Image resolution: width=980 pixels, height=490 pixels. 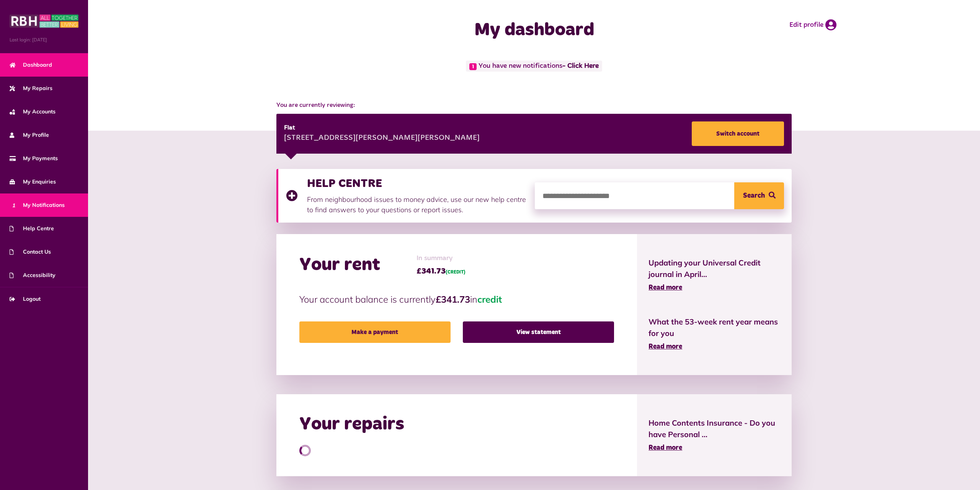 I want to click on p: From neighbourhood issues to money advice, use our new help centre to find answers to your questi..., so click(x=417, y=205).